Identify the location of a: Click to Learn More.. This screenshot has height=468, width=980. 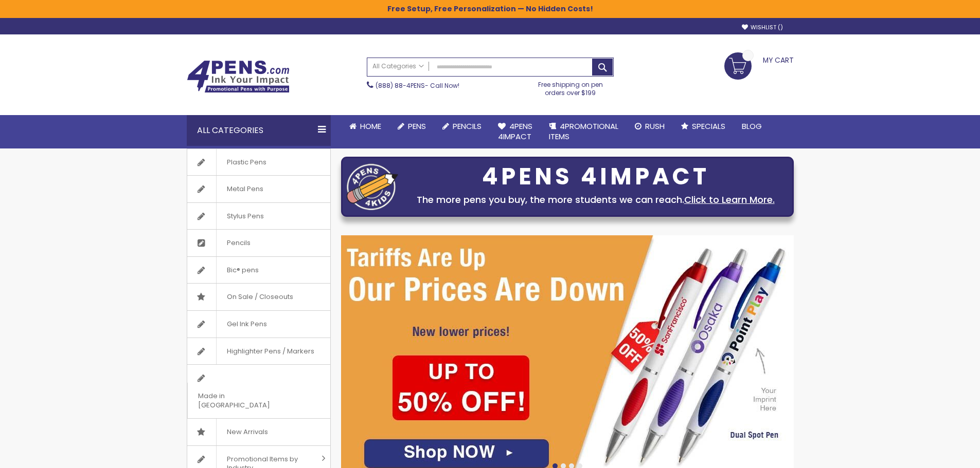
(729, 199).